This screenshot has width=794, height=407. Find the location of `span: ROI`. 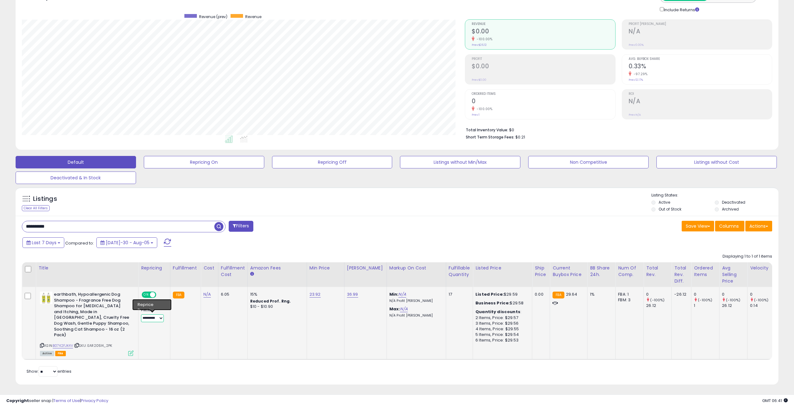

span: ROI is located at coordinates (700, 94).